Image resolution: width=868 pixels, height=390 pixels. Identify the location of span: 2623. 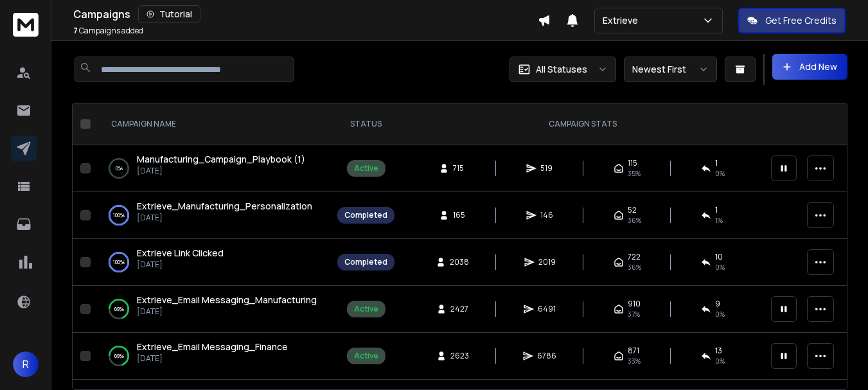
(459, 356).